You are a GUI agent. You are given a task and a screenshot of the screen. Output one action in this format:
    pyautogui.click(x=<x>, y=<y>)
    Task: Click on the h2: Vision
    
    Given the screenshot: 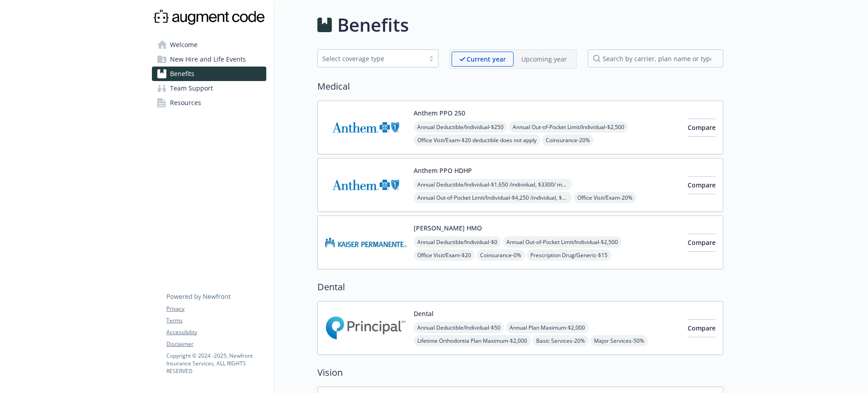 What is the action you would take?
    pyautogui.click(x=521, y=373)
    